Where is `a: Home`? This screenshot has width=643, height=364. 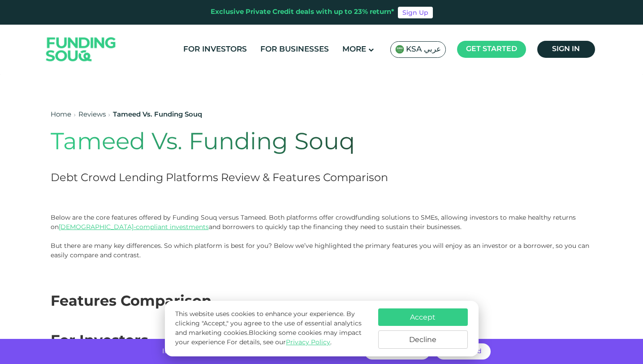
a: Home is located at coordinates (61, 115).